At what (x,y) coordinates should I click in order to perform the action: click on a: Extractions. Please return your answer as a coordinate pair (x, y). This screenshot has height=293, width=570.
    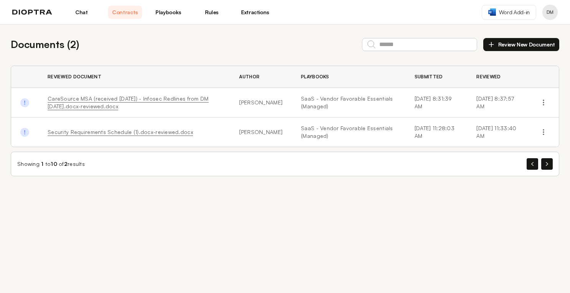
    Looking at the image, I should click on (255, 12).